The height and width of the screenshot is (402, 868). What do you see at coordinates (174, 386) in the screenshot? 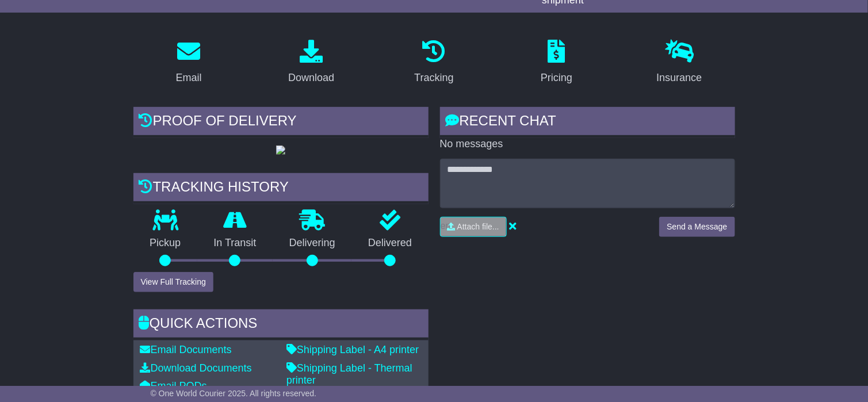
I see `a: Email PODs` at bounding box center [174, 386].